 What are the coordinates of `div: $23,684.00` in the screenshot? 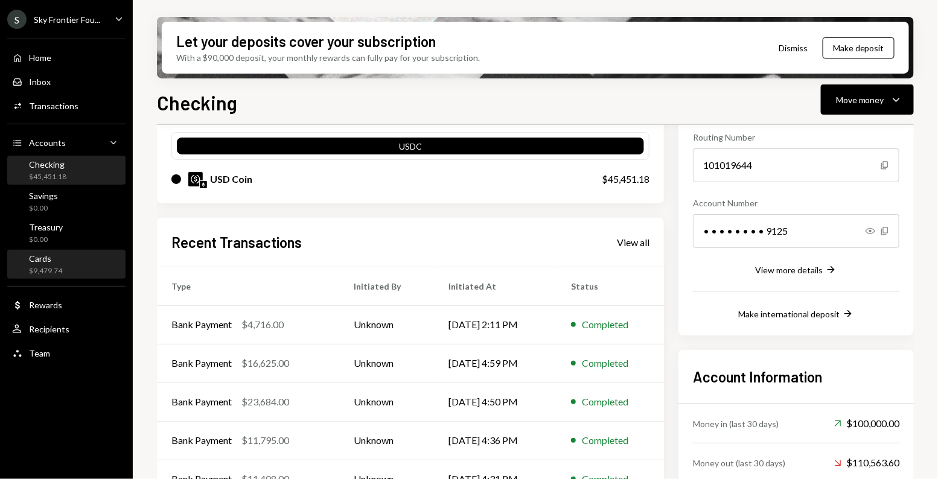 It's located at (265, 402).